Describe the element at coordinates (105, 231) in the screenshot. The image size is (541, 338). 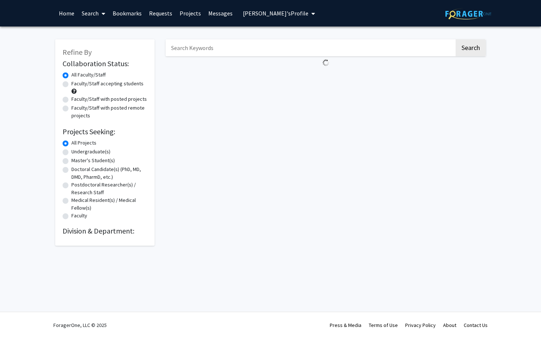
I see `h2: Division & Department:` at that location.